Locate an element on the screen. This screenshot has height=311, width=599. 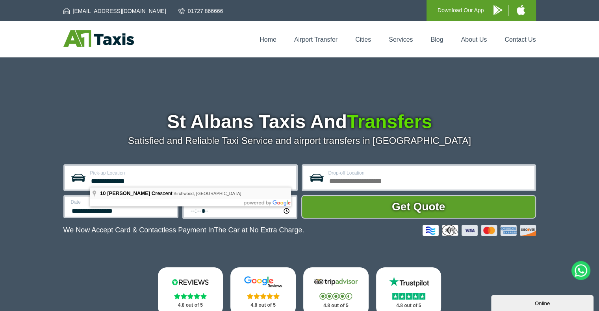
p: Download Our App is located at coordinates (461, 10).